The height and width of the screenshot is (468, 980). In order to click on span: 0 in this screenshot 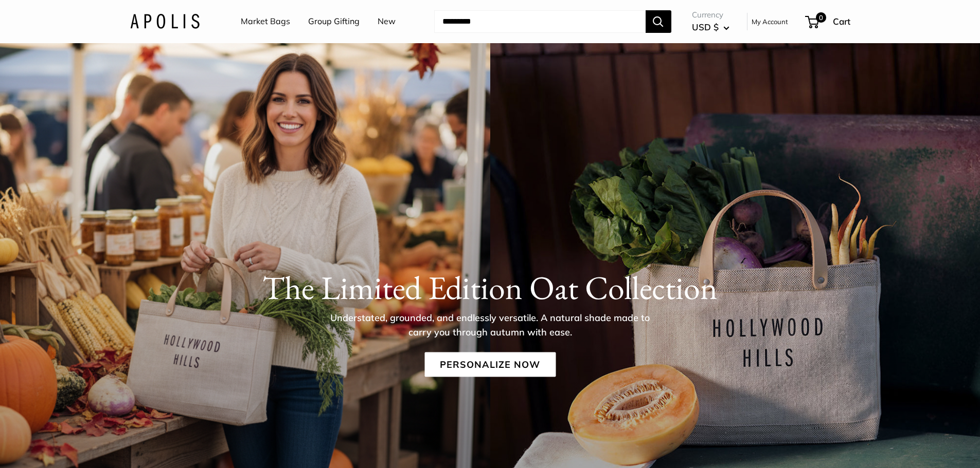, I will do `click(821, 18)`.